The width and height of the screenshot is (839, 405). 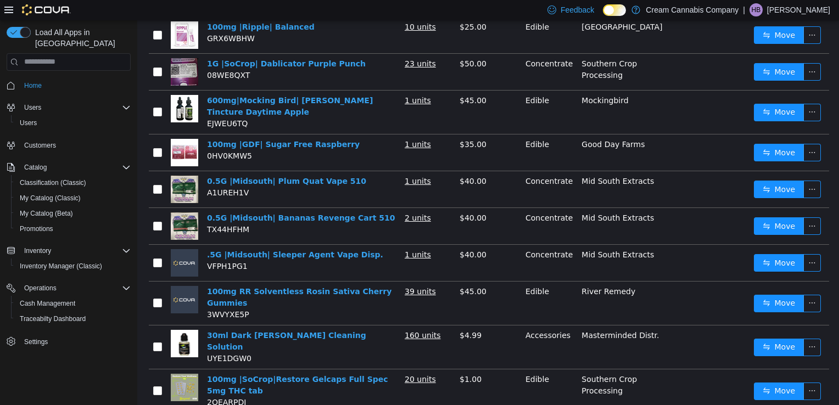 What do you see at coordinates (164, 198) in the screenshot?
I see `a: 0.5G |Midsouth| Bananas Revenge Cart 510` at bounding box center [164, 198].